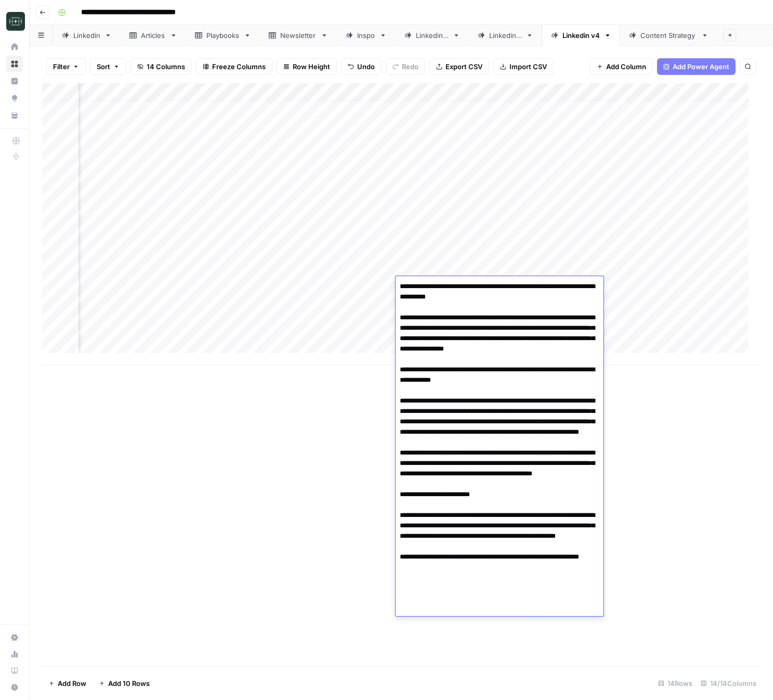 The image size is (773, 700). What do you see at coordinates (15, 21) in the screenshot?
I see `img: Catalyst Logo` at bounding box center [15, 21].